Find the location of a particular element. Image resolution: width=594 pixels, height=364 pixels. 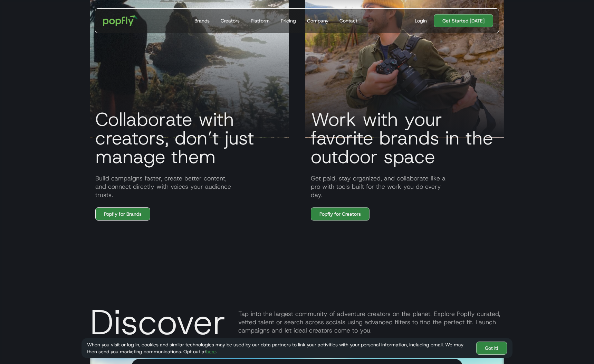

div: Pricing is located at coordinates (288, 21).